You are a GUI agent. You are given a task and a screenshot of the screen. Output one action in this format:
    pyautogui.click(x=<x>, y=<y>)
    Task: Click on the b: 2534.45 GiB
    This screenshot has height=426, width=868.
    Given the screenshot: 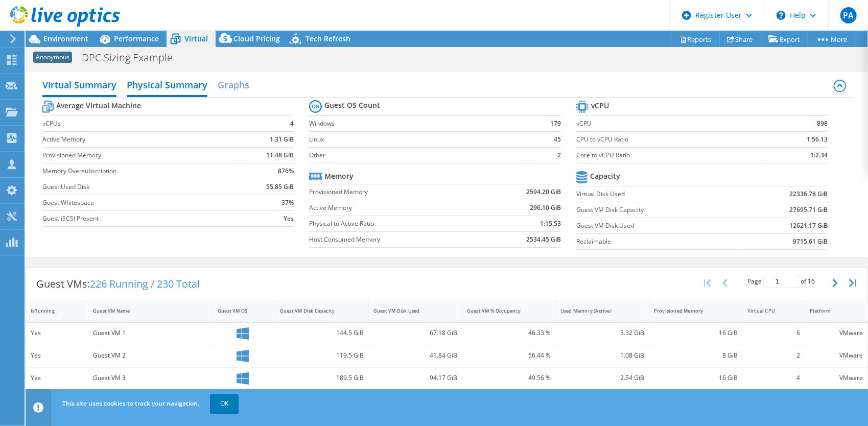 What is the action you would take?
    pyautogui.click(x=544, y=239)
    